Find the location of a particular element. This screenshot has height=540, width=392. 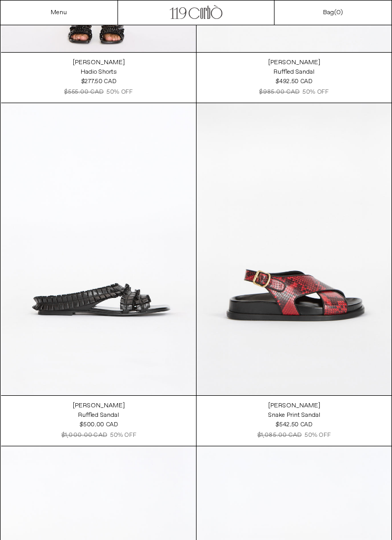

a: Bag() is located at coordinates (333, 13).